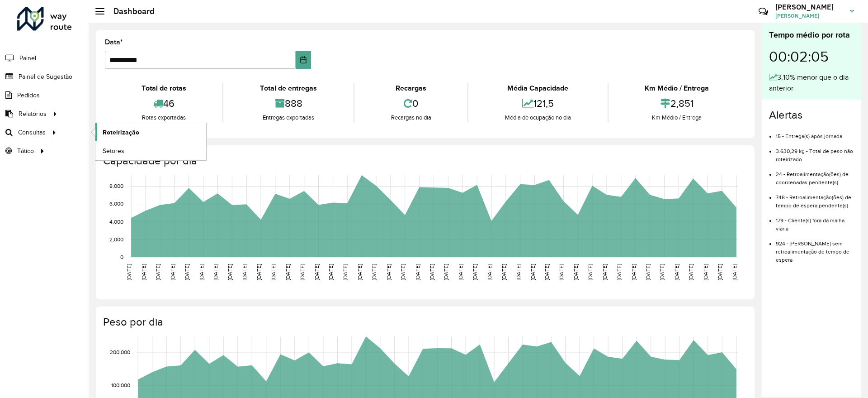  I want to click on li: 24 - Retroalimentação(ões) de coordenadas pendente(s), so click(814, 175).